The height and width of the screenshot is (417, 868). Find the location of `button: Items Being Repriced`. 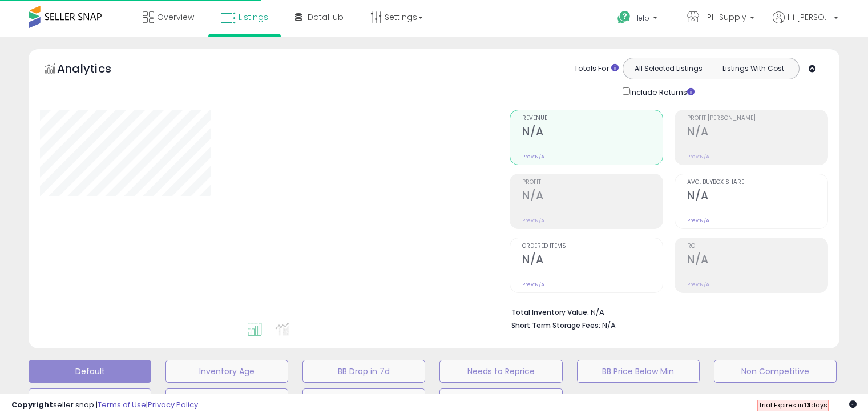

button: Items Being Repriced is located at coordinates (363, 399).